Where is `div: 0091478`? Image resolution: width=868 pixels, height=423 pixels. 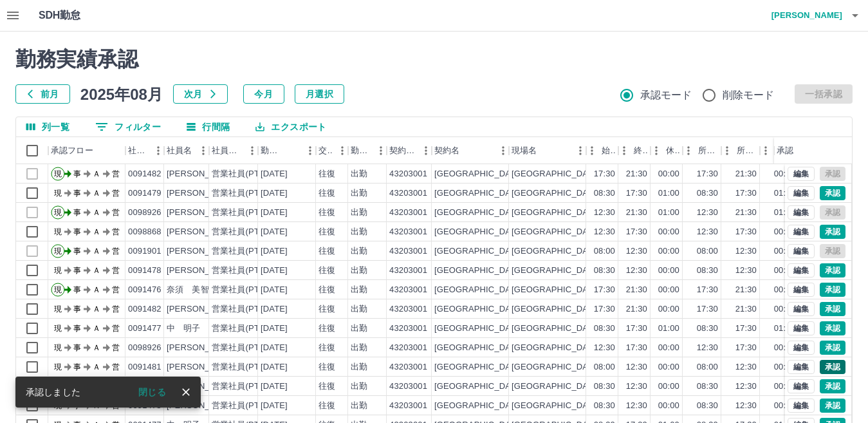
div: 0091478 is located at coordinates (145, 271).